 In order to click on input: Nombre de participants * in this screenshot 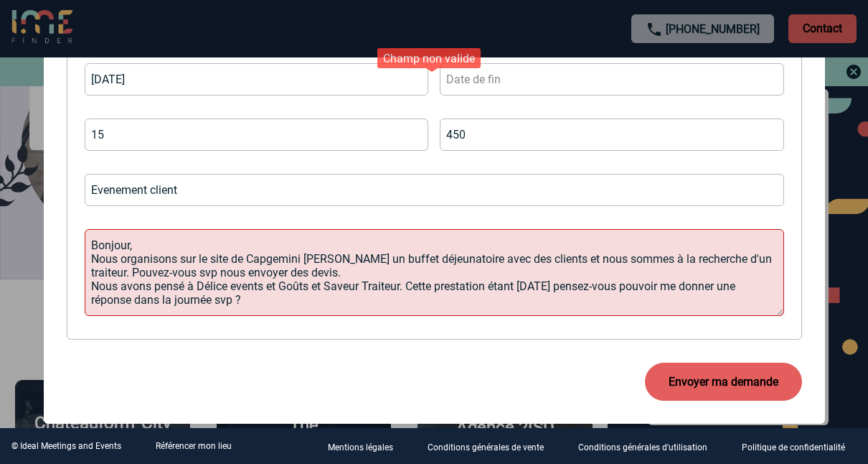, I will do `click(257, 134)`.